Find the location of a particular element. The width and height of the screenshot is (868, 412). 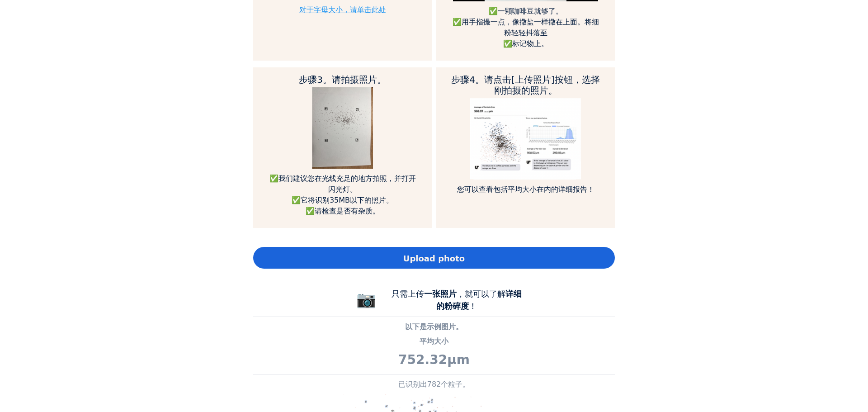

h2: 步骤3。请拍摄照片。 is located at coordinates (342, 80).